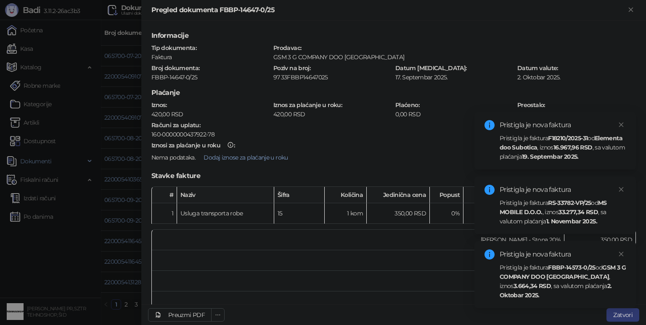 Image resolution: width=646 pixels, height=325 pixels. I want to click on strong: 16.967,96 RSD, so click(573, 148).